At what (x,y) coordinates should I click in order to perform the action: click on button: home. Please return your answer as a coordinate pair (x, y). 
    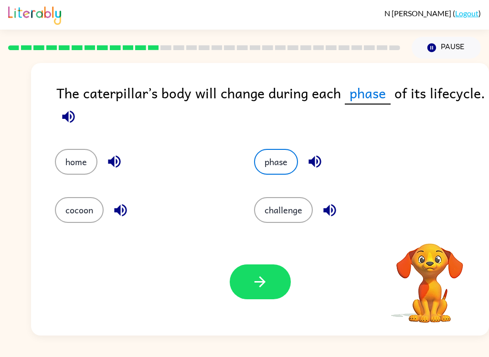
    Looking at the image, I should click on (76, 162).